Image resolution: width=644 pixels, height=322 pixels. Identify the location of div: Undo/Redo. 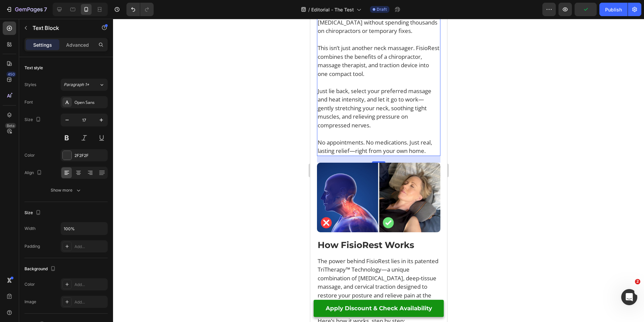
(140, 9).